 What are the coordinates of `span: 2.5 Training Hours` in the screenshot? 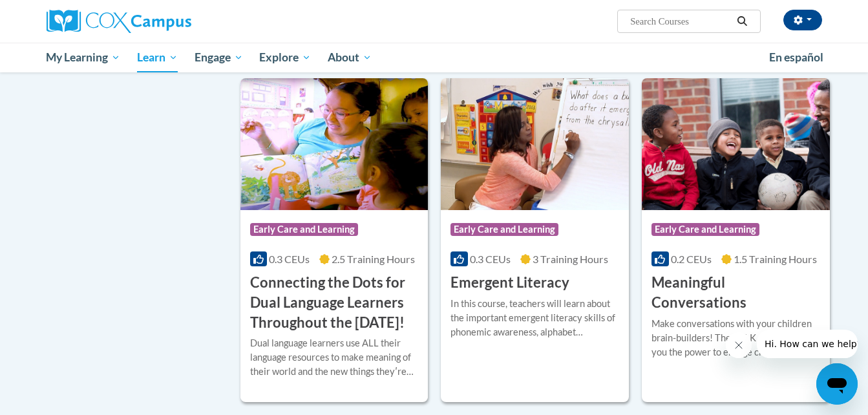 It's located at (373, 258).